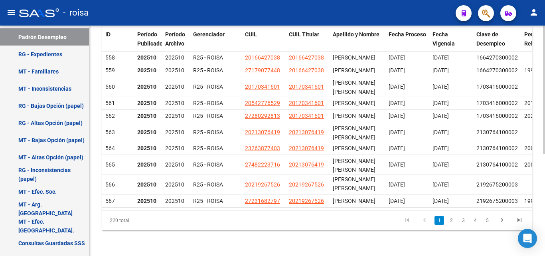 This screenshot has height=256, width=545. Describe the element at coordinates (110, 103) in the screenshot. I see `span: 561` at that location.